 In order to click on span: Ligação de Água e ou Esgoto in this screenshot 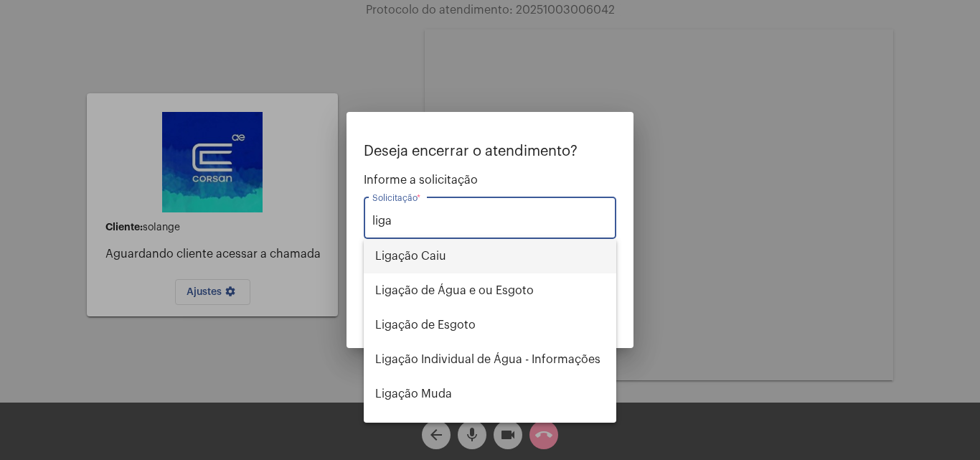, I will do `click(490, 290)`.